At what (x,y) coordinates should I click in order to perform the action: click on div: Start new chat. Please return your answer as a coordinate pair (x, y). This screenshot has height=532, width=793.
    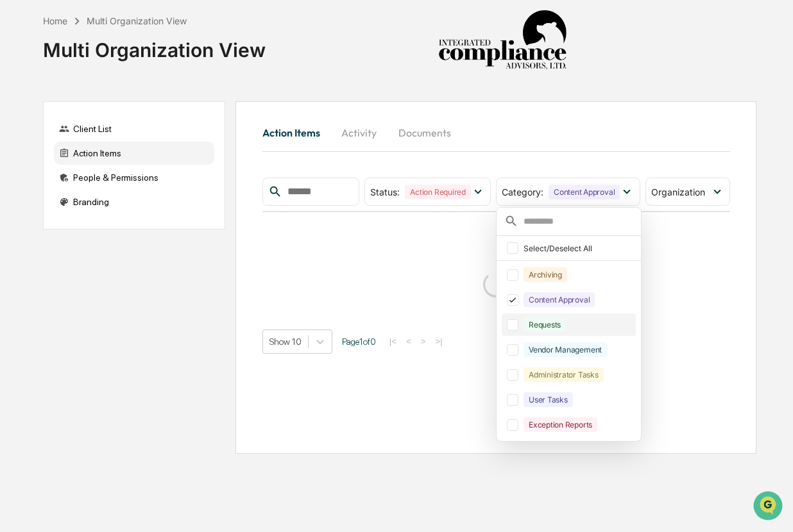
    Looking at the image, I should click on (127, 105).